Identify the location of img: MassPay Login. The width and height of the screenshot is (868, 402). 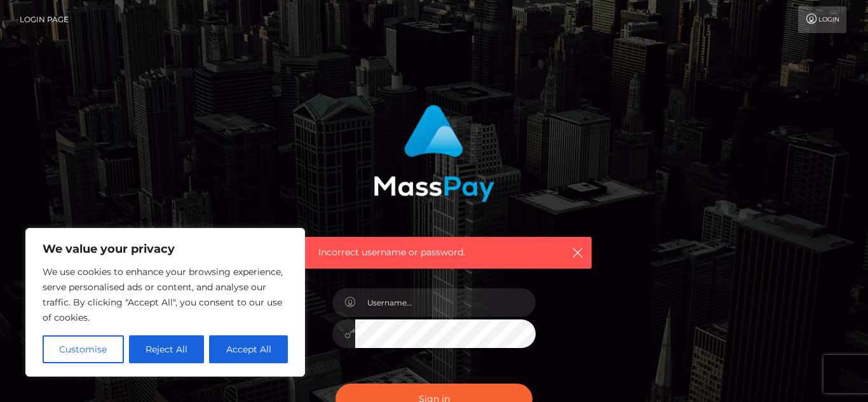
(434, 153).